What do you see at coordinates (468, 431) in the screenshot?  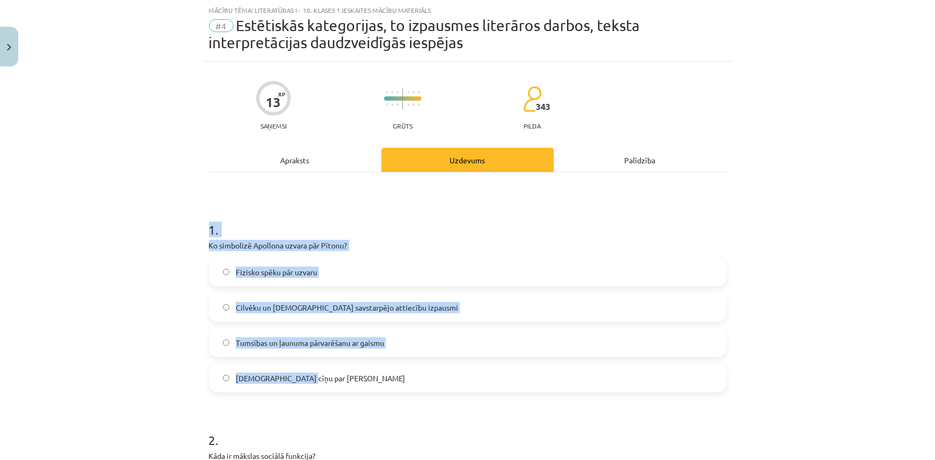 I see `h1: 2 .` at bounding box center [468, 431].